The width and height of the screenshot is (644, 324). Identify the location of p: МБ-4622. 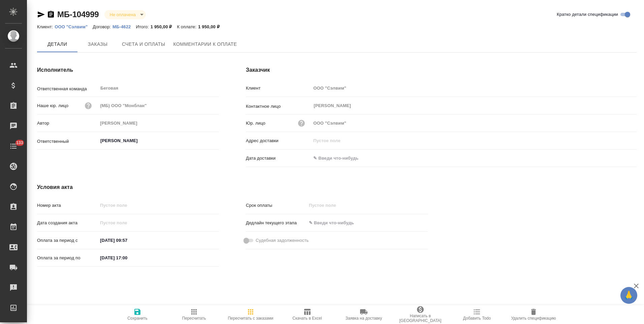
(124, 27).